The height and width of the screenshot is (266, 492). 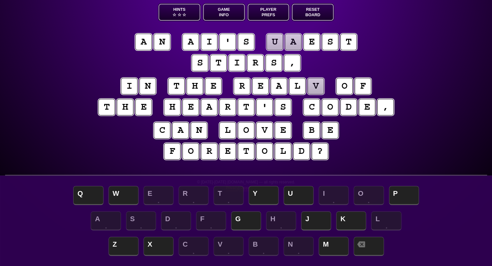 I want to click on span: B, so click(x=263, y=247).